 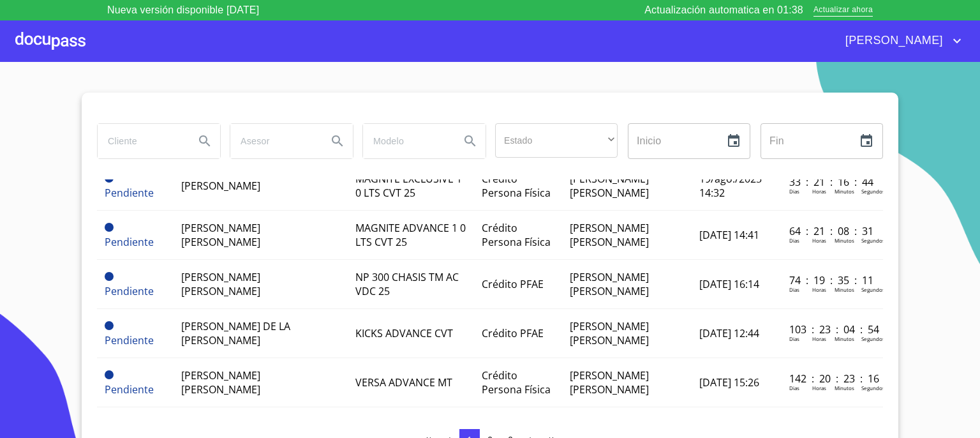 What do you see at coordinates (410, 235) in the screenshot?
I see `span: MAGNITE ADVANCE 1 0 LTS CVT 25` at bounding box center [410, 235].